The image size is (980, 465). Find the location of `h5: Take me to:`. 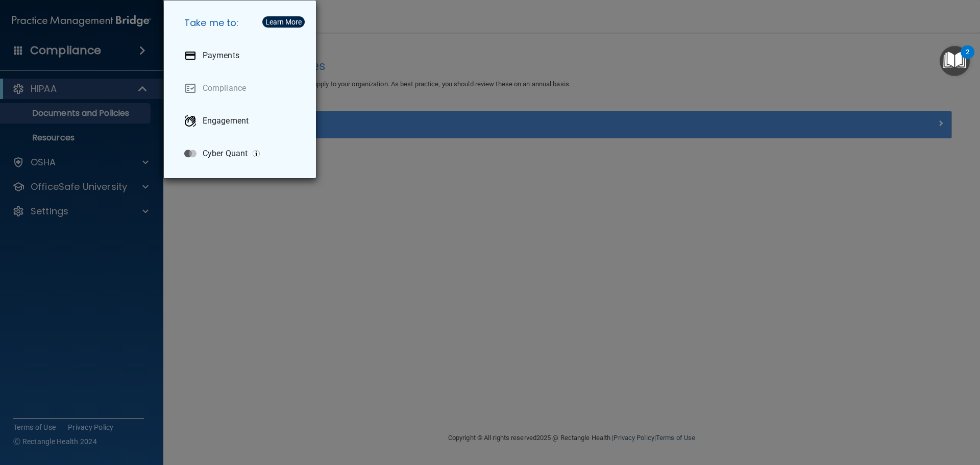

h5: Take me to: is located at coordinates (242, 23).